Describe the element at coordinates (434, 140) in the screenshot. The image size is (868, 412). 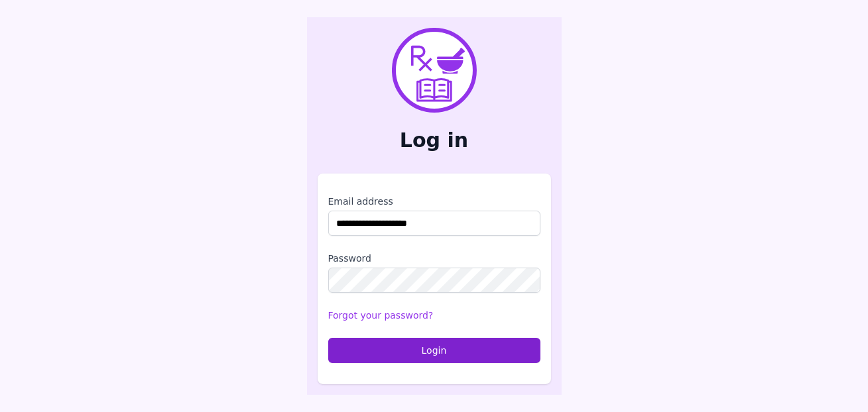
I see `h2: Log in` at that location.